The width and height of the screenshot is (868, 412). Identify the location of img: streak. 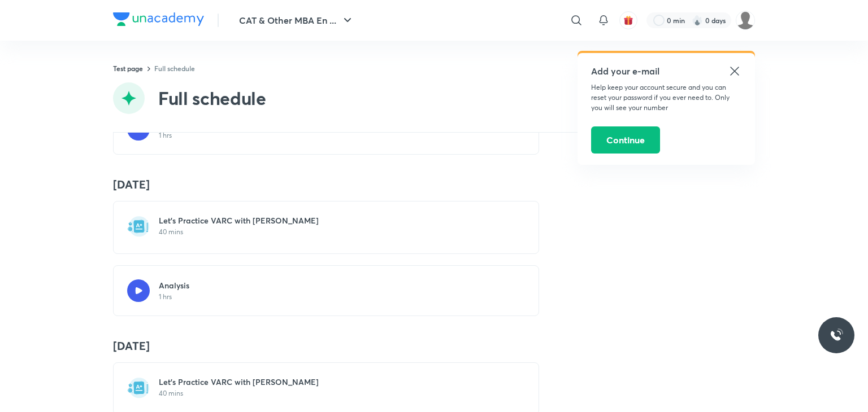
(697, 21).